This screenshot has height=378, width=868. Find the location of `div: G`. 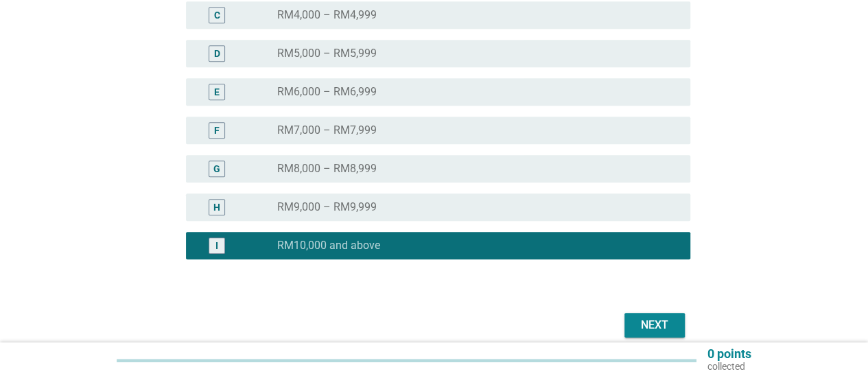

div: G is located at coordinates (217, 169).